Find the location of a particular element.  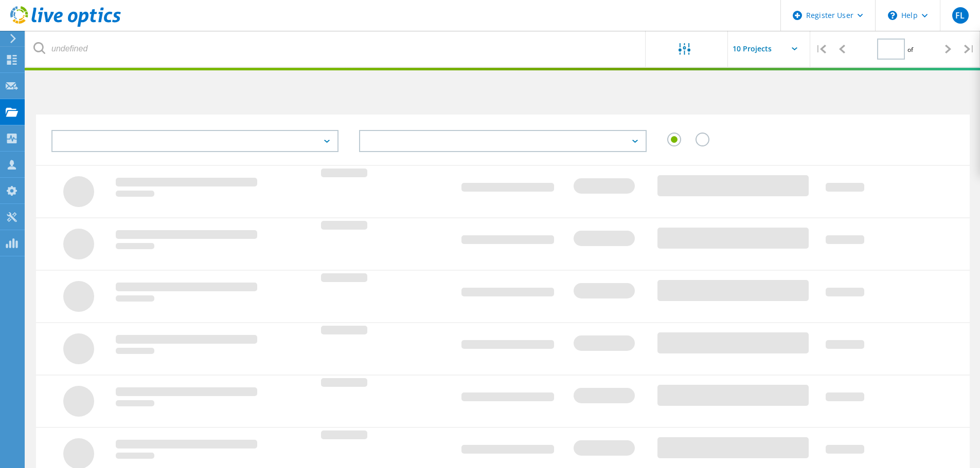

span: FL is located at coordinates (959, 16).